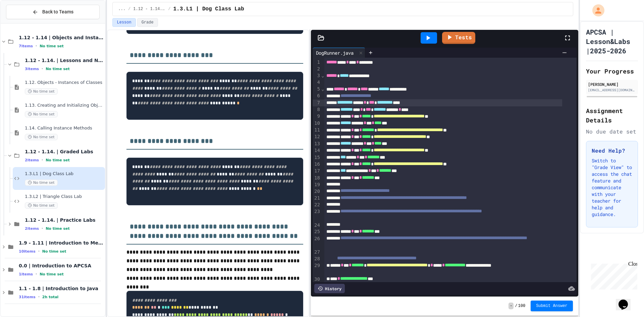 The width and height of the screenshot is (644, 317). What do you see at coordinates (316, 89) in the screenshot?
I see `div: 5` at bounding box center [316, 89].